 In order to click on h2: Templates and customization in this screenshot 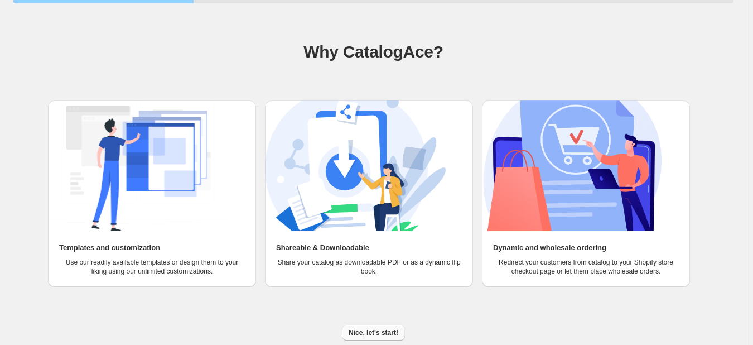, I will do `click(109, 248)`.